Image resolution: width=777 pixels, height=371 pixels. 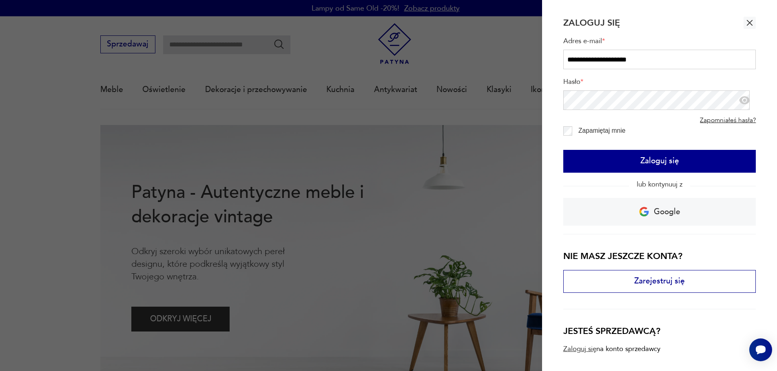 What do you see at coordinates (659, 256) in the screenshot?
I see `h3: Nie masz jeszcze konta?` at bounding box center [659, 256].